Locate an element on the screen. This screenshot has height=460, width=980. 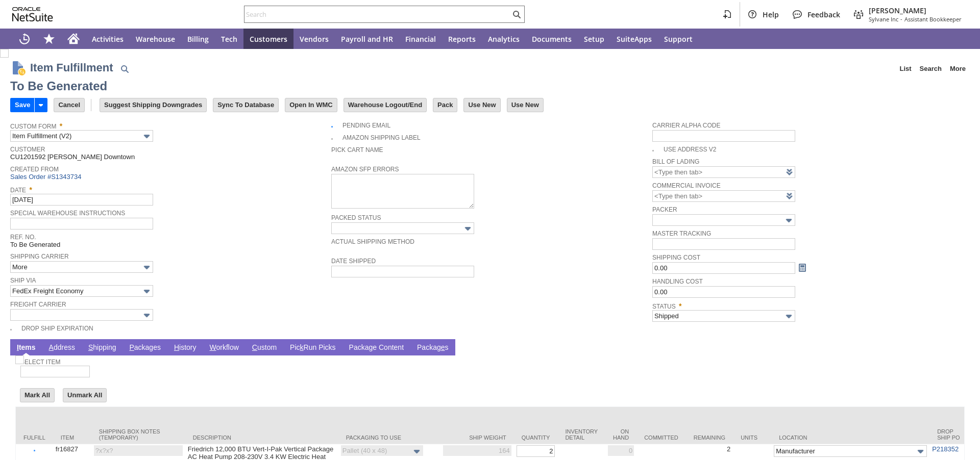
a: Address is located at coordinates (62, 348).